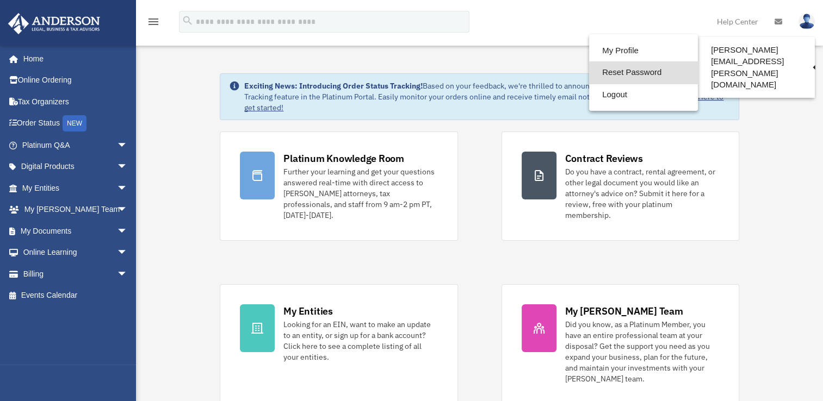 The width and height of the screenshot is (823, 401). I want to click on div: Contract Reviews, so click(603, 158).